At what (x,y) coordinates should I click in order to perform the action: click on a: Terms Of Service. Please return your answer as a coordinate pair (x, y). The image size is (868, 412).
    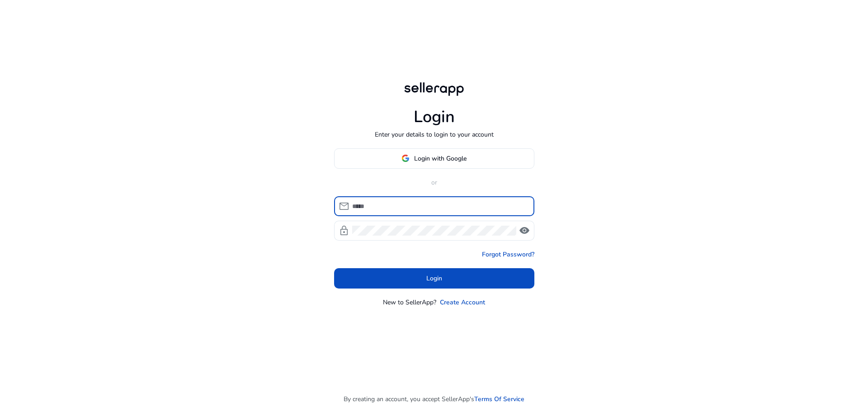
    Looking at the image, I should click on (499, 399).